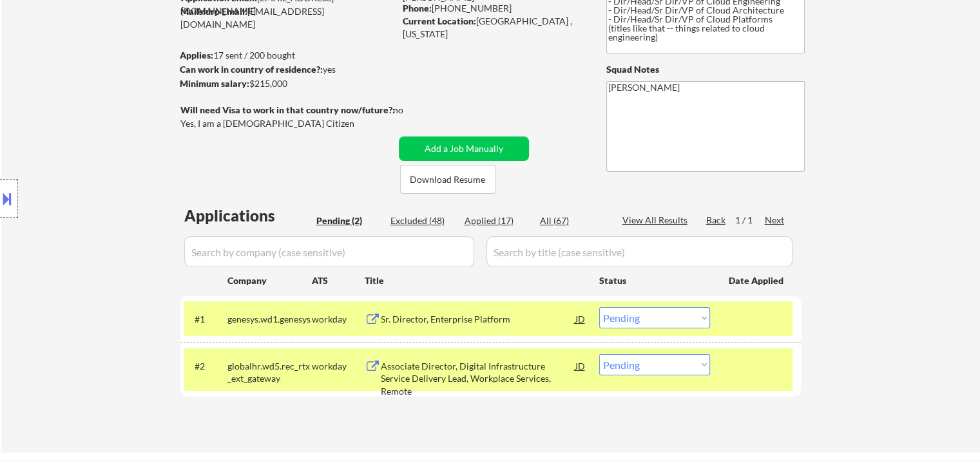 Image resolution: width=980 pixels, height=470 pixels. What do you see at coordinates (750, 220) in the screenshot?
I see `div: 1 / 1` at bounding box center [750, 220].